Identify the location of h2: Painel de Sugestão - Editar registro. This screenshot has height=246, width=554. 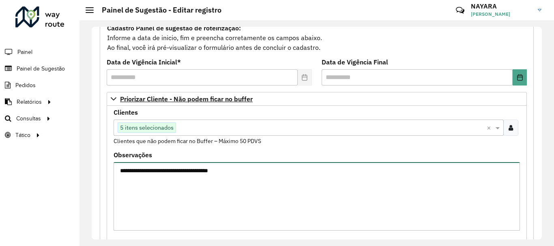
(157, 10).